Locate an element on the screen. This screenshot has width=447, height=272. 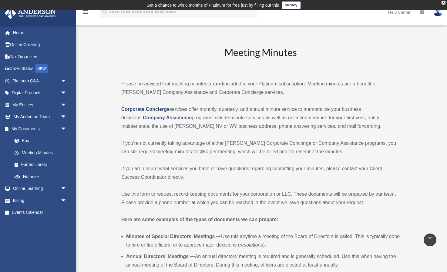
strong: Corporate Concierge is located at coordinates (145, 109).